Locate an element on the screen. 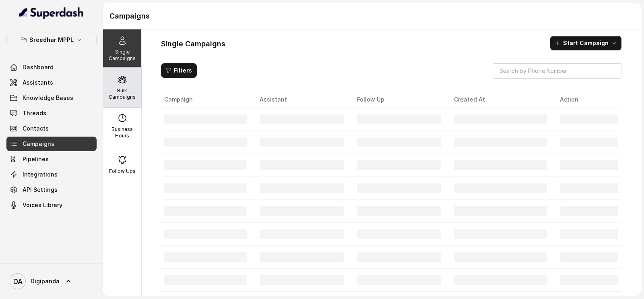 This screenshot has height=299, width=644. span: Digipanda is located at coordinates (45, 281).